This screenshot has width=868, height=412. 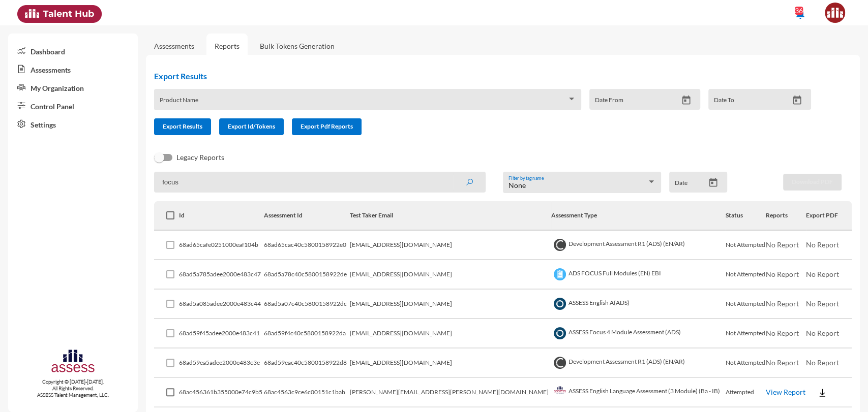 I want to click on div: 36, so click(x=799, y=11).